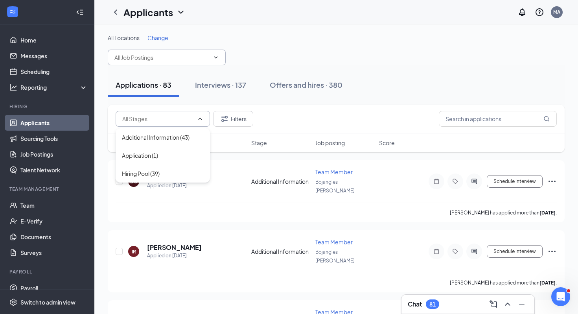  I want to click on h1: Applicants, so click(148, 12).